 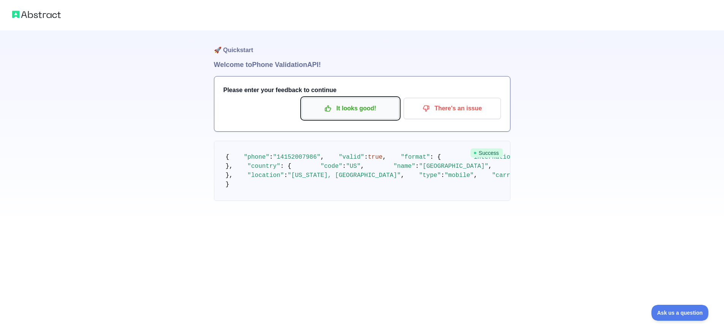 What do you see at coordinates (430, 175) in the screenshot?
I see `span: "type"` at bounding box center [430, 175].